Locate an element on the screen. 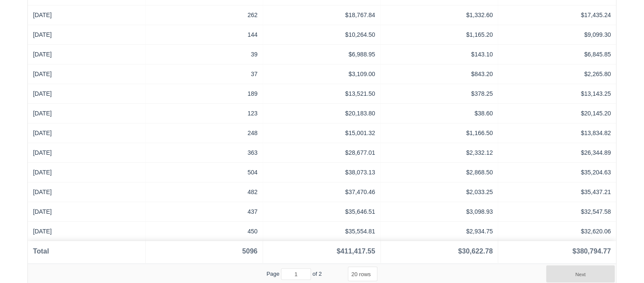 Image resolution: width=644 pixels, height=283 pixels. div: $3,109.00 is located at coordinates (321, 74).